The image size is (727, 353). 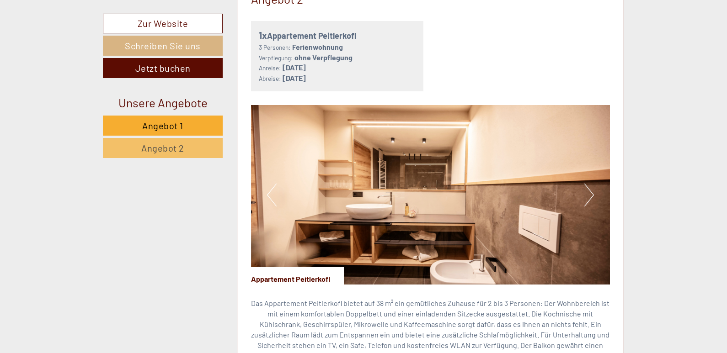 I want to click on small: Verpflegung:, so click(x=276, y=58).